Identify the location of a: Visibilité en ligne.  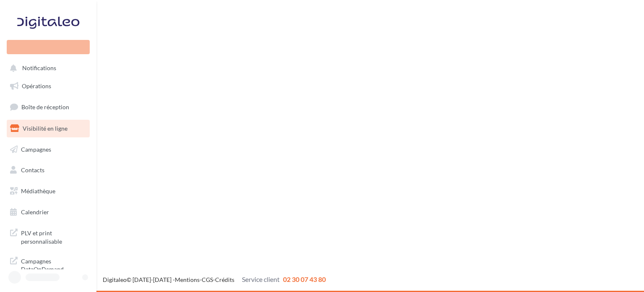
(48, 129).